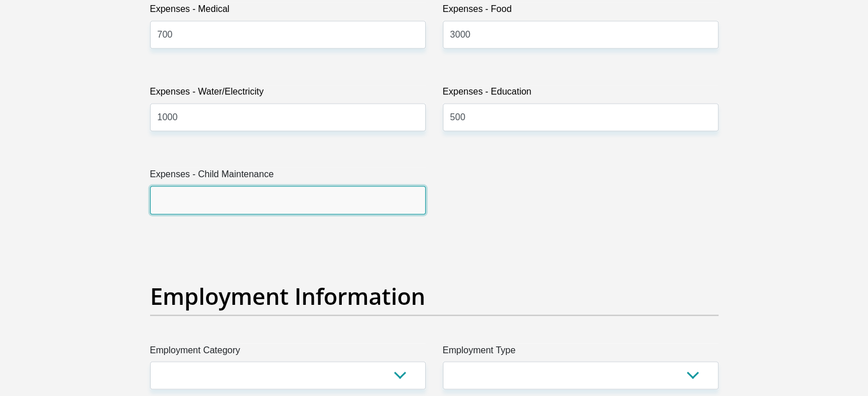 This screenshot has width=868, height=396. I want to click on label: Expenses - Child Maintenance, so click(287, 176).